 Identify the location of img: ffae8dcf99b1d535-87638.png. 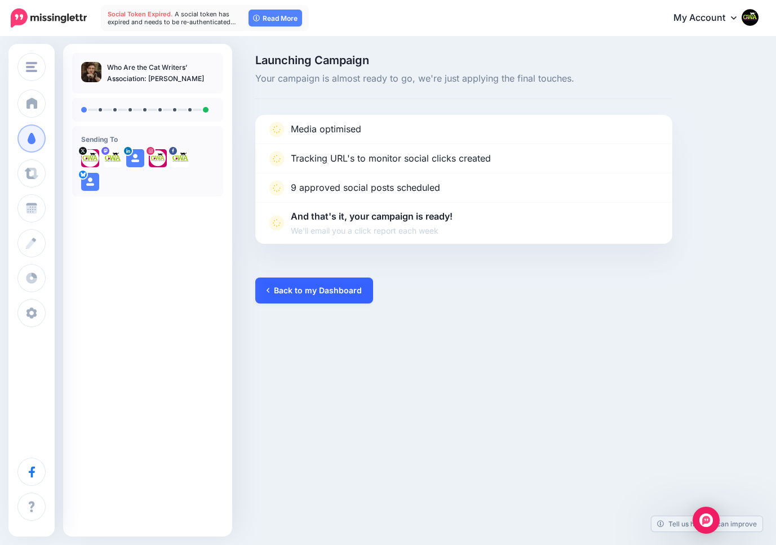
(113, 158).